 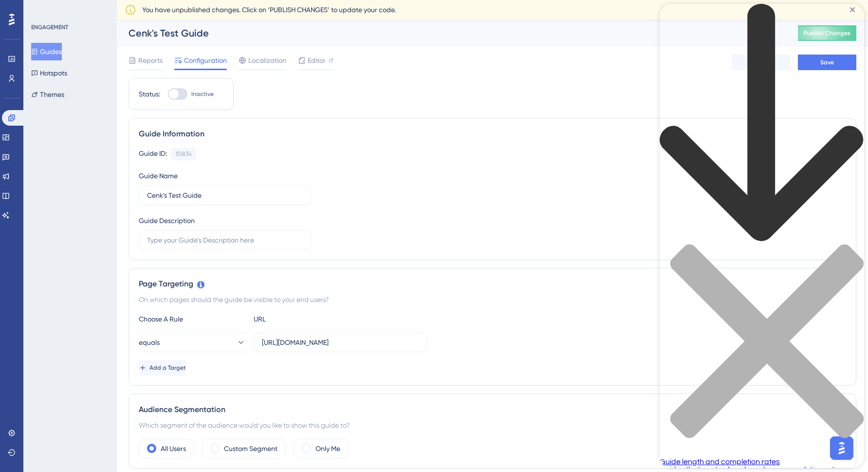 I want to click on div: URL, so click(x=307, y=319).